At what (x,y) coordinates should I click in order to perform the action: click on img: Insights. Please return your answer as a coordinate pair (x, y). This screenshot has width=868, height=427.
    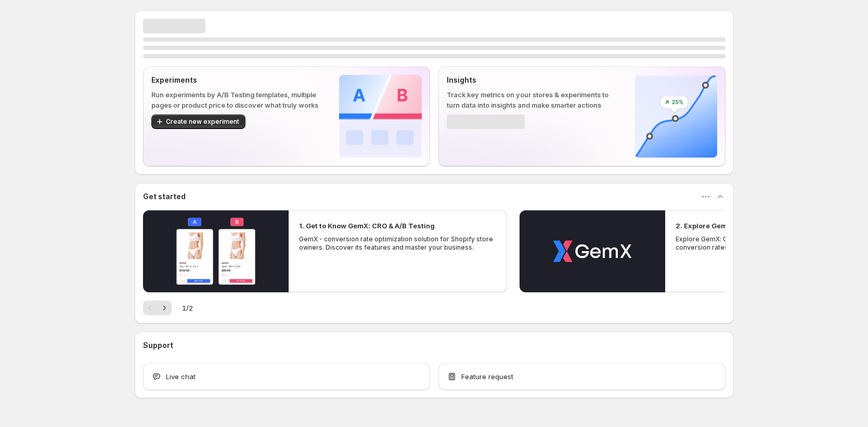
    Looking at the image, I should click on (675, 116).